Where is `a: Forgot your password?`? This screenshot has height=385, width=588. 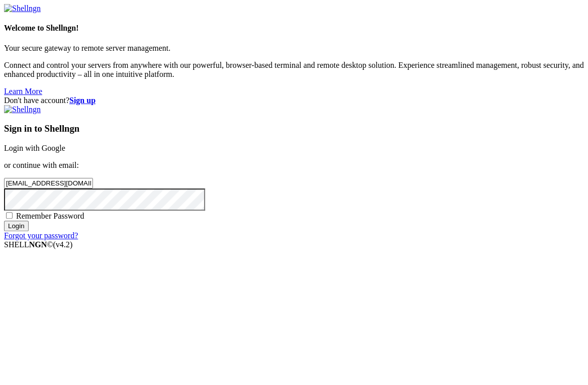 a: Forgot your password? is located at coordinates (41, 235).